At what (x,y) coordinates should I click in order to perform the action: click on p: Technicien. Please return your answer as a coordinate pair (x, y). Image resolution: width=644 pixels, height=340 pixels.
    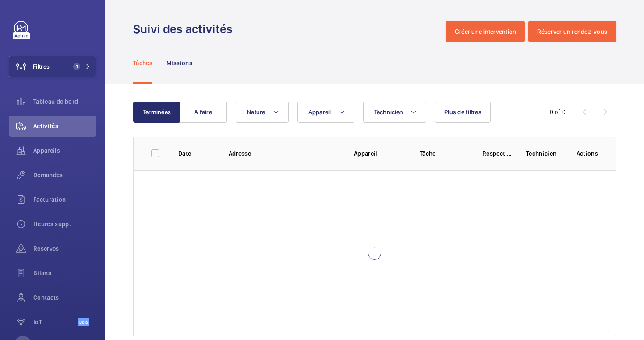
    Looking at the image, I should click on (544, 154).